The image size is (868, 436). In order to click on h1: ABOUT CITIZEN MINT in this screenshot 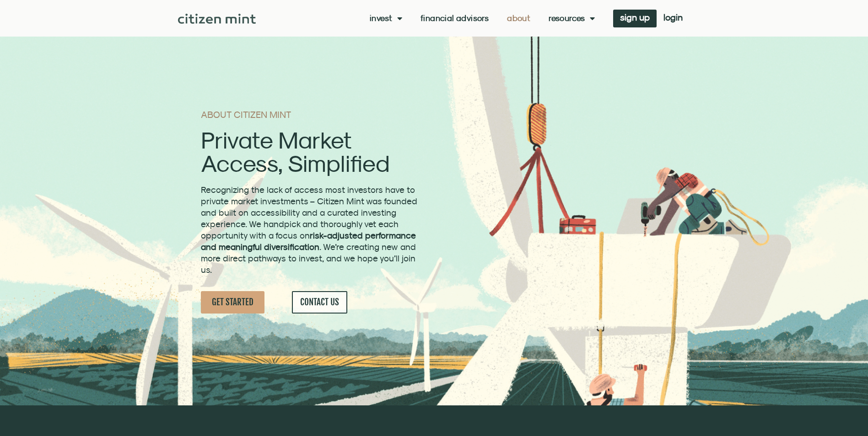, I will do `click(310, 114)`.